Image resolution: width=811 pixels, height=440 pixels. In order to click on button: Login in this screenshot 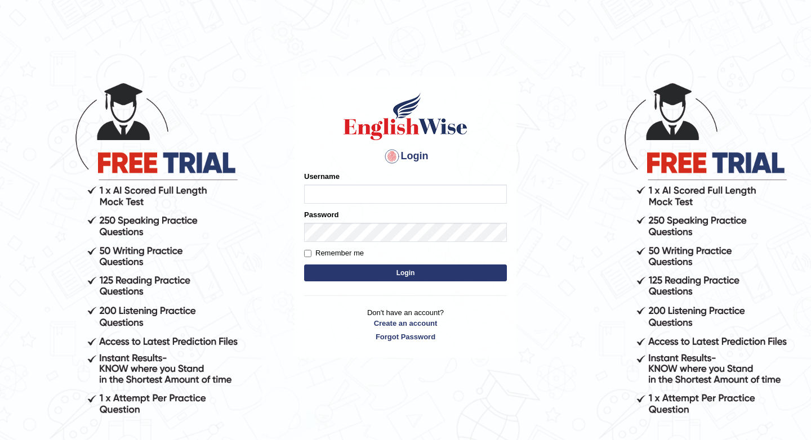, I will do `click(406, 273)`.